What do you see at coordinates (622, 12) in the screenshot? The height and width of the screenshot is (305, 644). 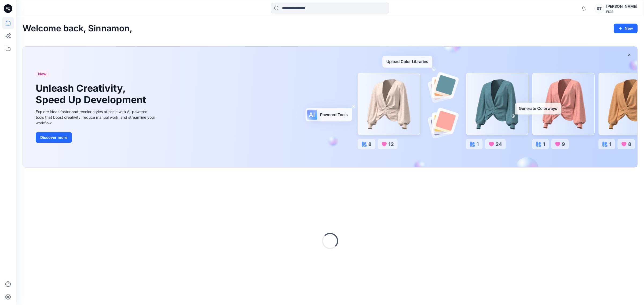 I see `div: FIGS` at bounding box center [622, 12].